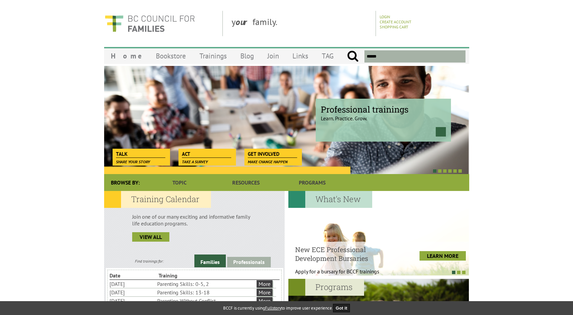 This screenshot has height=315, width=573. Describe the element at coordinates (207, 154) in the screenshot. I see `a: Act Take a survey` at that location.